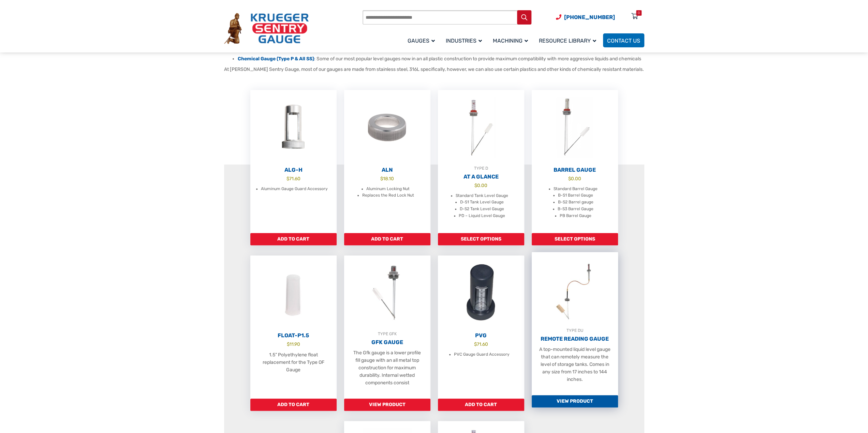 This screenshot has height=433, width=868. Describe the element at coordinates (623, 40) in the screenshot. I see `a: Contact Us` at that location.